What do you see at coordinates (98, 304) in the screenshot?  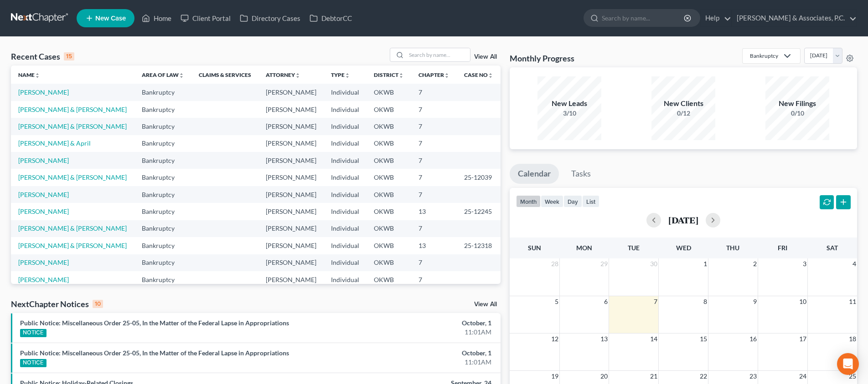 I see `div: 10` at bounding box center [98, 304].